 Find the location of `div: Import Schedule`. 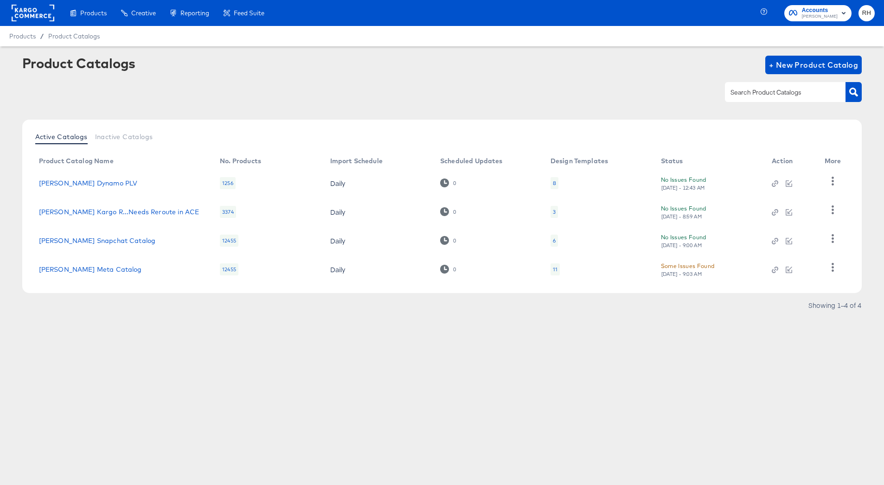

div: Import Schedule is located at coordinates (356, 161).